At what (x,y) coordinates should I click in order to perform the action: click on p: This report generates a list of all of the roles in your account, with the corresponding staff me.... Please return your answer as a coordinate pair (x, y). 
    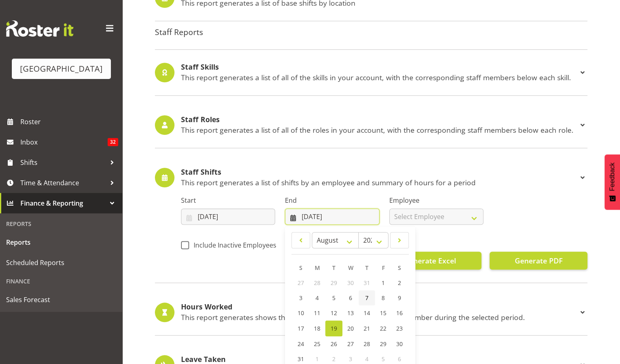
    Looking at the image, I should click on (379, 130).